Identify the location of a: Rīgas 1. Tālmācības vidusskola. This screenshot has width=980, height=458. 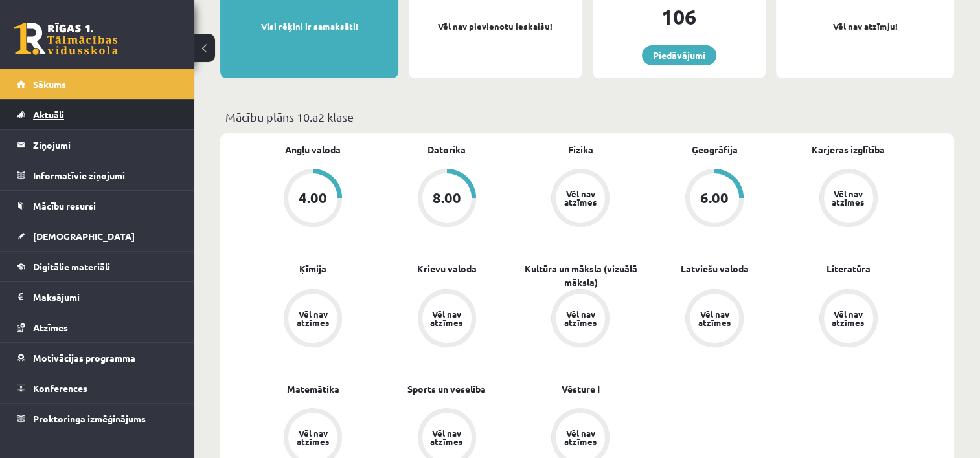
(66, 39).